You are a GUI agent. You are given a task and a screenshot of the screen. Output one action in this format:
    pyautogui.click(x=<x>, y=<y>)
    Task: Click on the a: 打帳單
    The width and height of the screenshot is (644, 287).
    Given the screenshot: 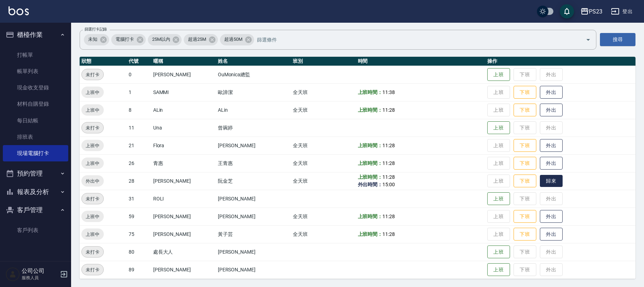 What is the action you would take?
    pyautogui.click(x=36, y=55)
    